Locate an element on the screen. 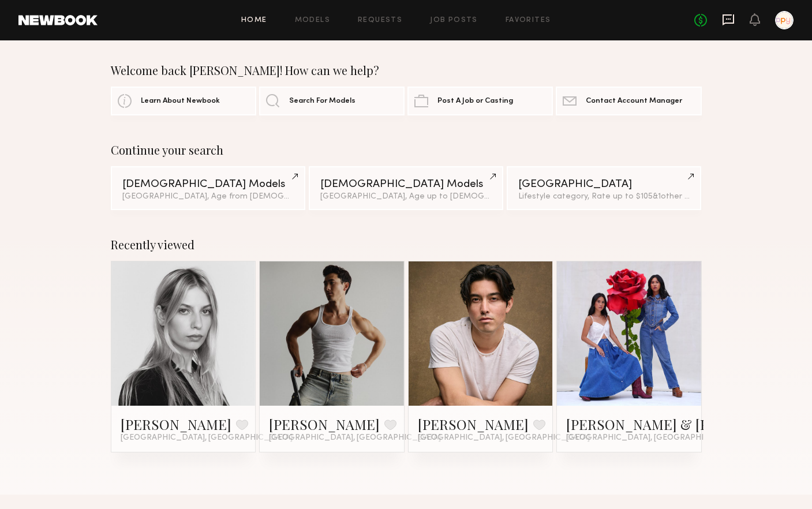 Image resolution: width=812 pixels, height=509 pixels. a: Favorites is located at coordinates (528, 20).